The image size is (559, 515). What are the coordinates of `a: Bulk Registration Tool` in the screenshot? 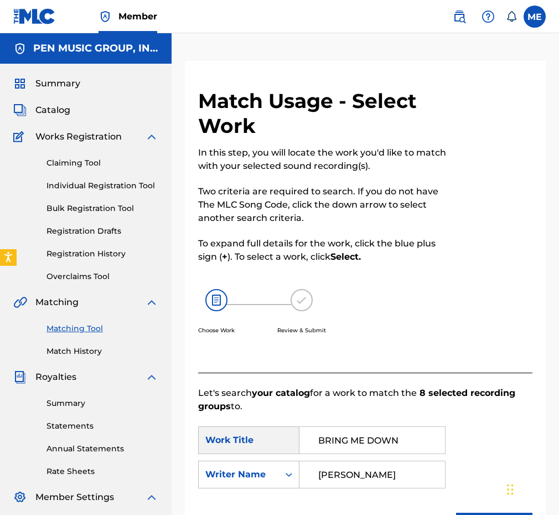 It's located at (102, 208).